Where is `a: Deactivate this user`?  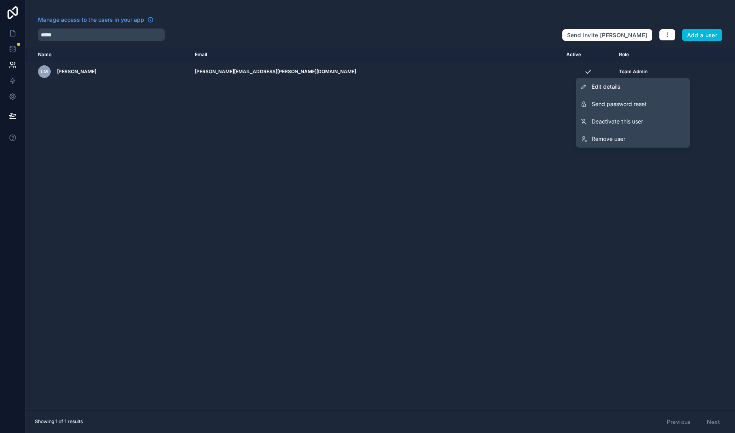
a: Deactivate this user is located at coordinates (633, 122).